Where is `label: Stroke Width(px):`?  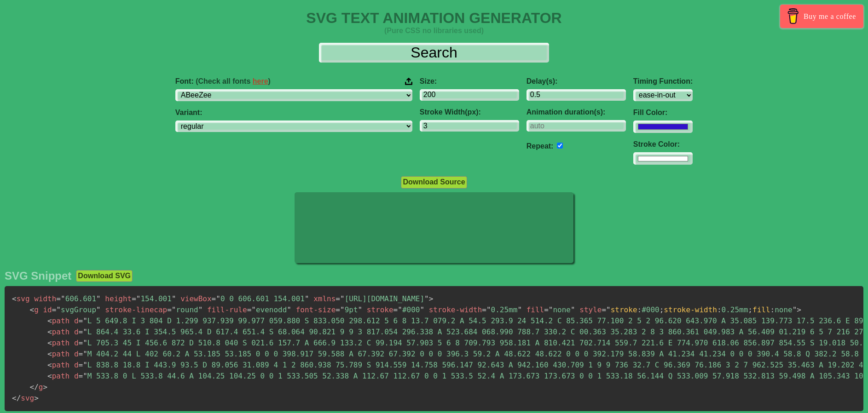 label: Stroke Width(px): is located at coordinates (469, 112).